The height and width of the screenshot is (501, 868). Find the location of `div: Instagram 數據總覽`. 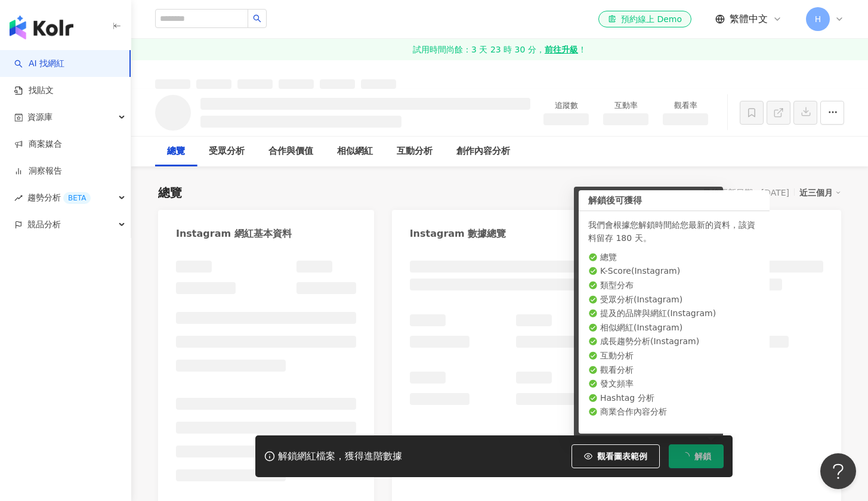

div: Instagram 數據總覽 is located at coordinates (458, 234).